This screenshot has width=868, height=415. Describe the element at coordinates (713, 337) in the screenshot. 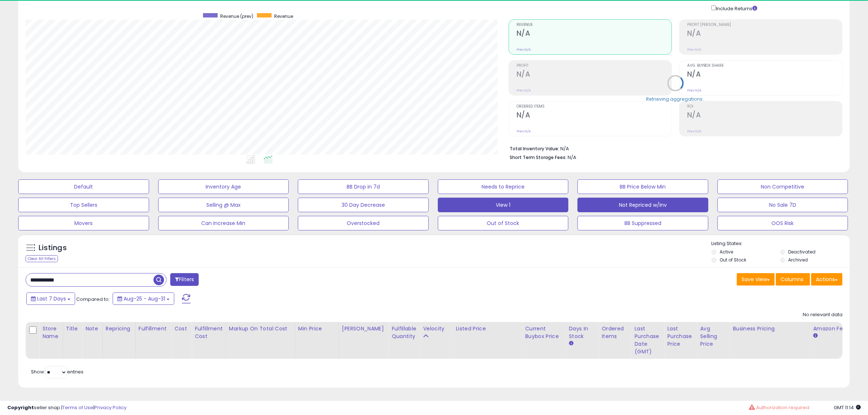

I see `div: Avg Selling Price` at that location.